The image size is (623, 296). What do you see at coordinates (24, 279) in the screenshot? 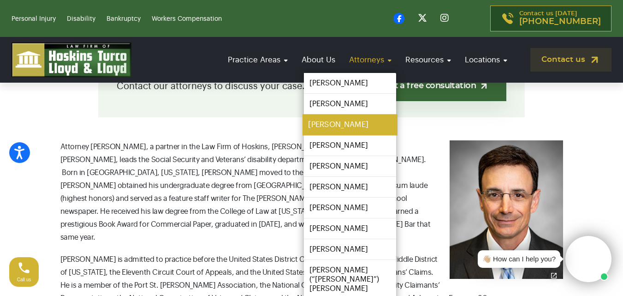
I see `span: Call us` at bounding box center [24, 279].